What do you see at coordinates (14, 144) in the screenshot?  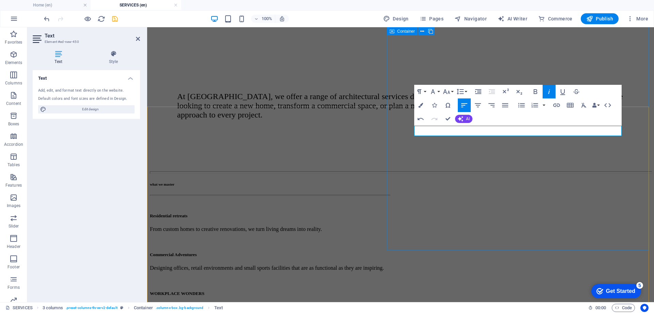 I see `p: Accordion` at bounding box center [14, 144].